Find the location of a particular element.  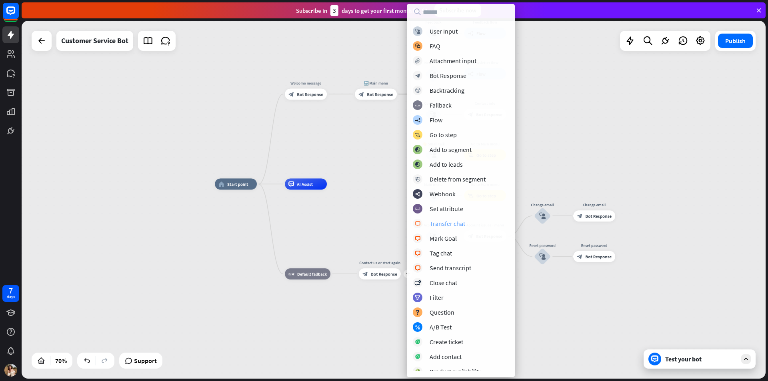

i: home_2 is located at coordinates (221, 184).